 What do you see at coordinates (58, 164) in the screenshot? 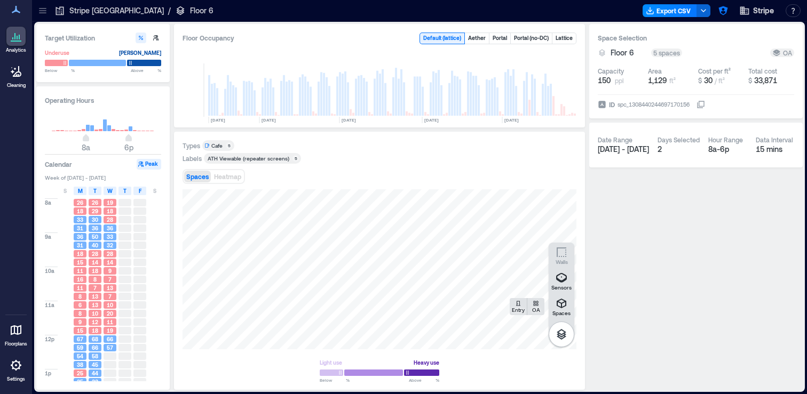
I see `h3: Calendar` at bounding box center [58, 164].